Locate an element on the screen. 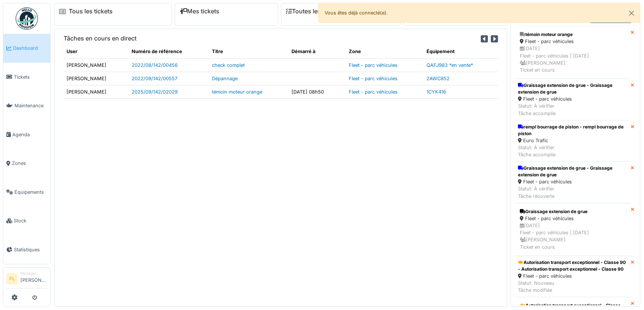 This screenshot has height=310, width=644. a: Statistiques is located at coordinates (27, 250).